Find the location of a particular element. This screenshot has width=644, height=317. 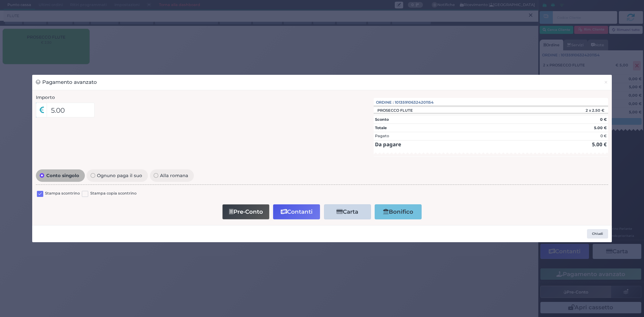

strong: Sconto is located at coordinates (382, 120).